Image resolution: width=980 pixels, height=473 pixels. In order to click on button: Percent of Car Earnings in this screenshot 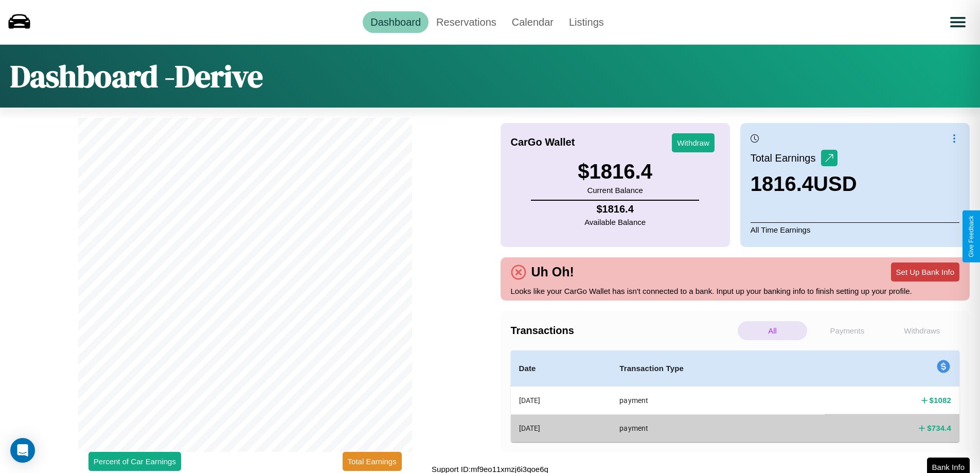, I will do `click(135, 461)`.